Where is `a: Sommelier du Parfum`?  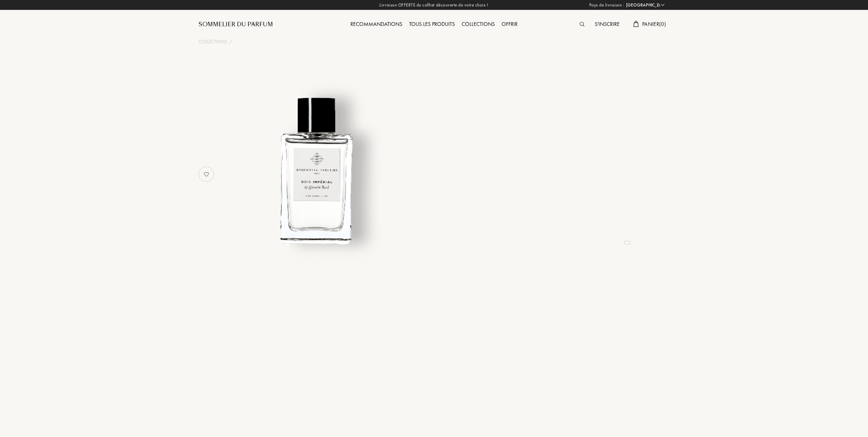
a: Sommelier du Parfum is located at coordinates (236, 25).